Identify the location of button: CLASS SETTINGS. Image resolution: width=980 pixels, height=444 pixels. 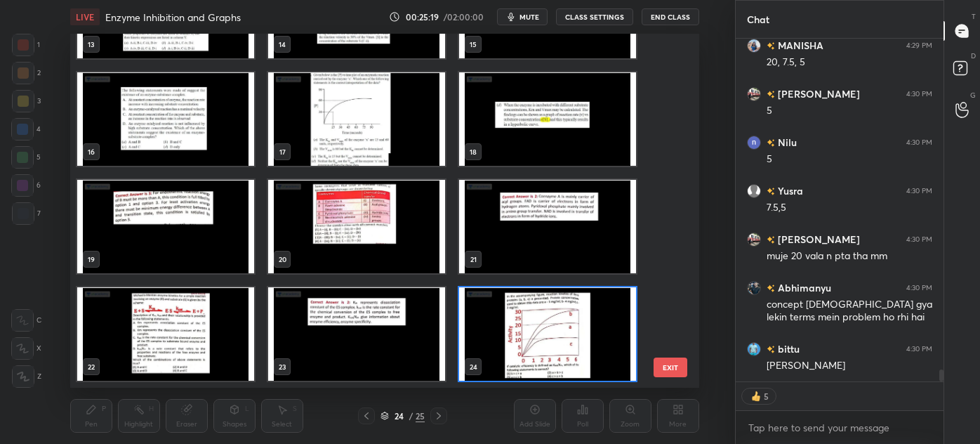
(594, 17).